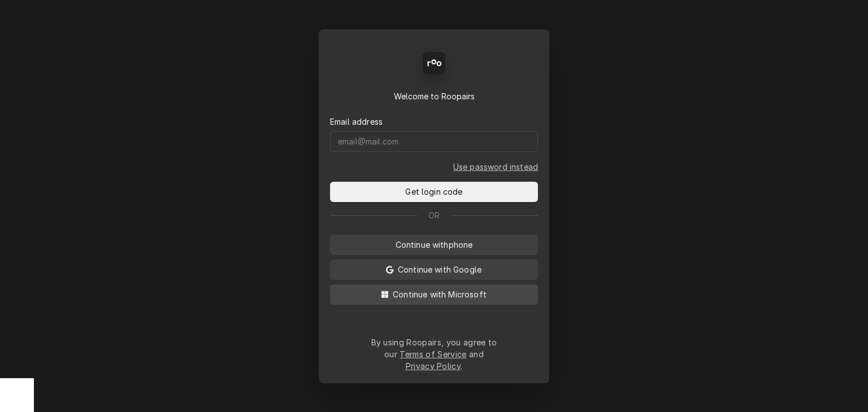 The image size is (868, 412). What do you see at coordinates (434, 96) in the screenshot?
I see `div: Welcome to Roopairs` at bounding box center [434, 96].